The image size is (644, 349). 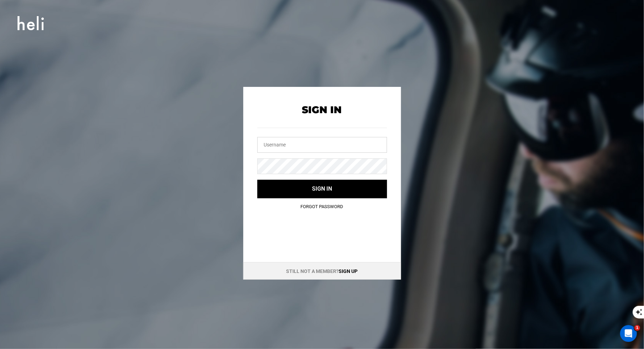 I want to click on input: Username, so click(x=323, y=144).